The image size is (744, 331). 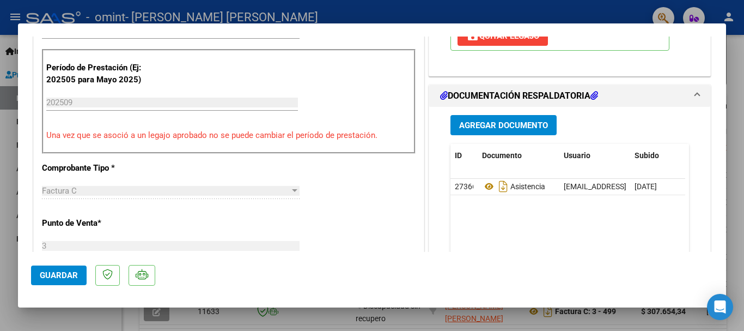 I want to click on i: Descargar documento, so click(x=503, y=186).